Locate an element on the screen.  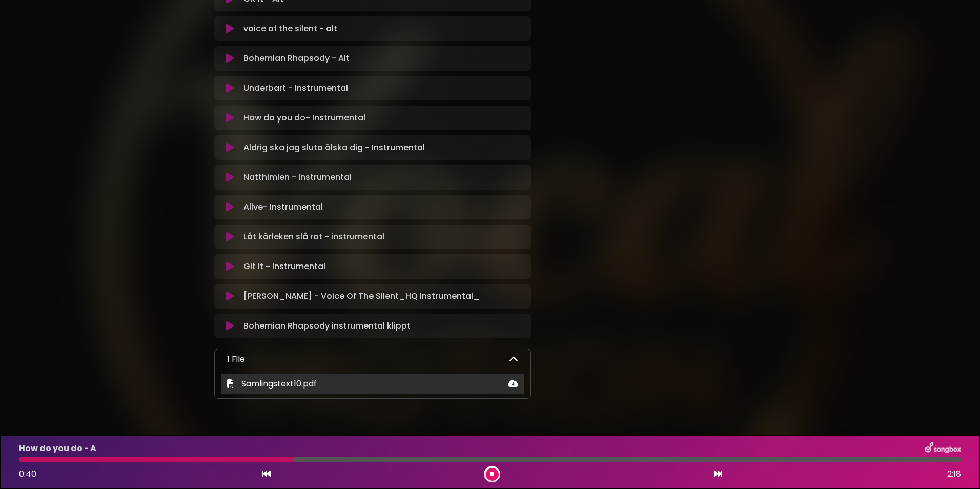
p: voice of the silent - alt is located at coordinates (290, 29).